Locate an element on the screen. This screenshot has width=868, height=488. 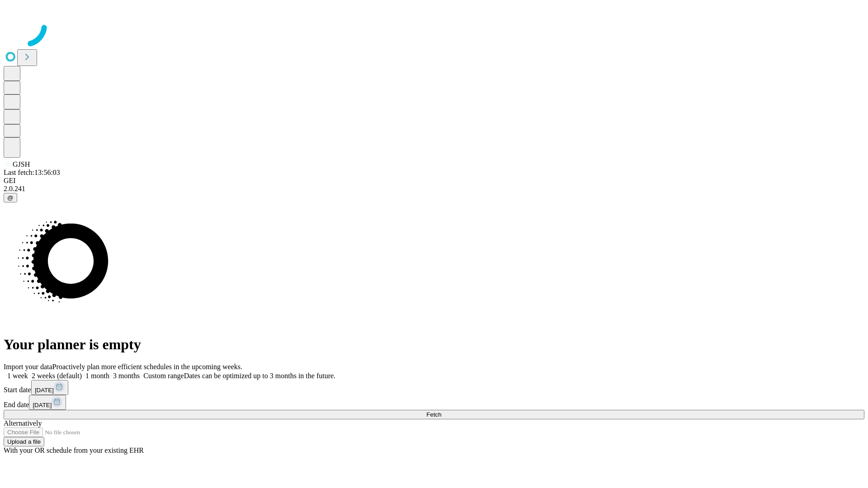
span: Alternatively is located at coordinates (22, 423).